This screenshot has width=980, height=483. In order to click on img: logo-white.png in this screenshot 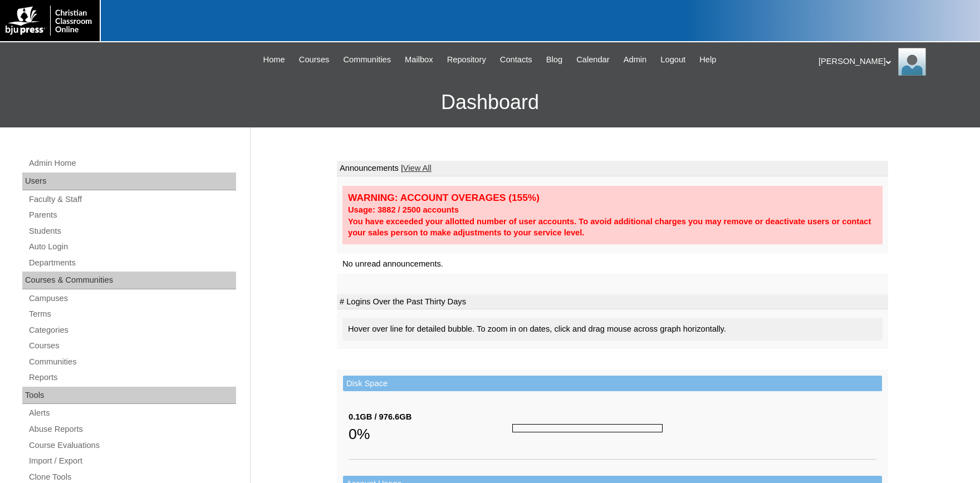, I will do `click(50, 21)`.